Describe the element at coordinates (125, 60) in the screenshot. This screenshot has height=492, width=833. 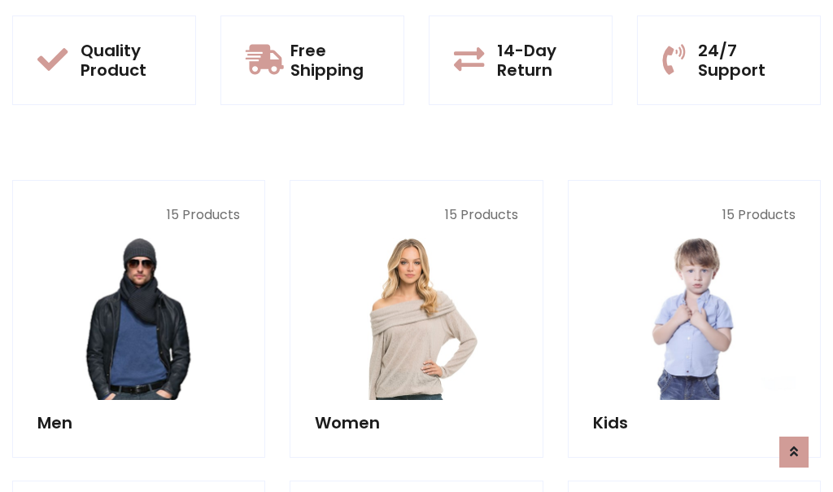
I see `h5: Quality Product` at that location.